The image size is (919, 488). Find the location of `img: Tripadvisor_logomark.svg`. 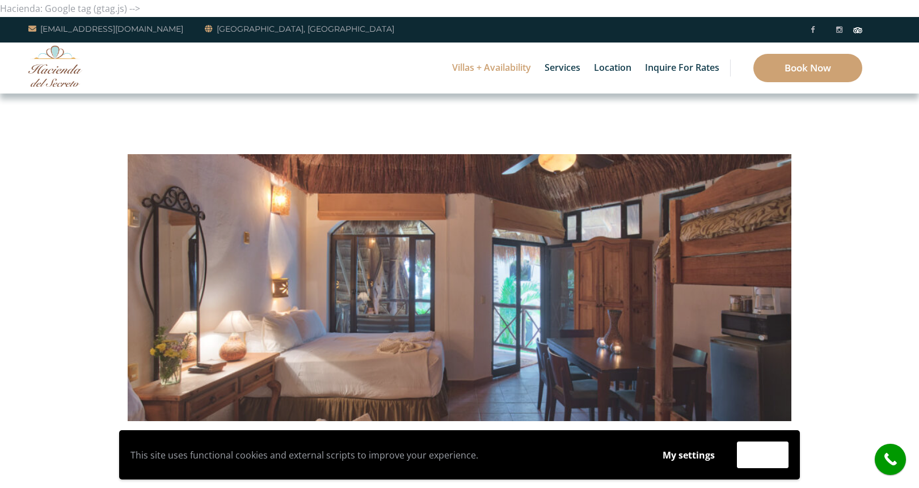

img: Tripadvisor_logomark.svg is located at coordinates (858, 30).